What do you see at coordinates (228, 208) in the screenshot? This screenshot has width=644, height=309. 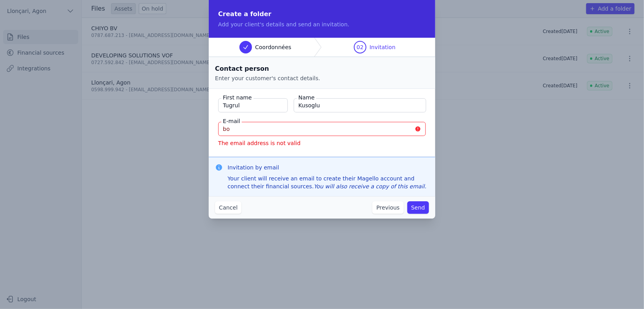 I see `button: Cancel` at bounding box center [228, 208].